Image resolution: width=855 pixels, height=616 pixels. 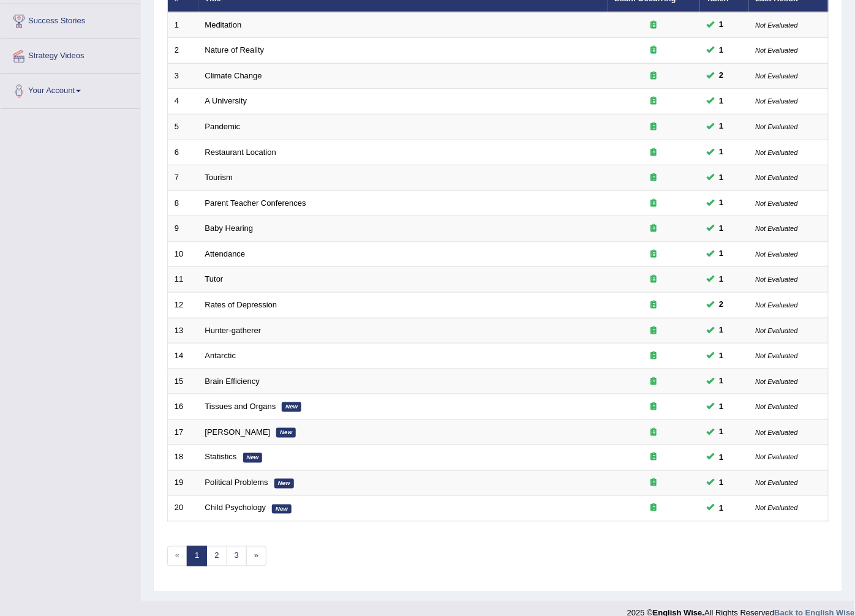 What do you see at coordinates (255, 203) in the screenshot?
I see `a: Parent Teacher Conferences` at bounding box center [255, 203].